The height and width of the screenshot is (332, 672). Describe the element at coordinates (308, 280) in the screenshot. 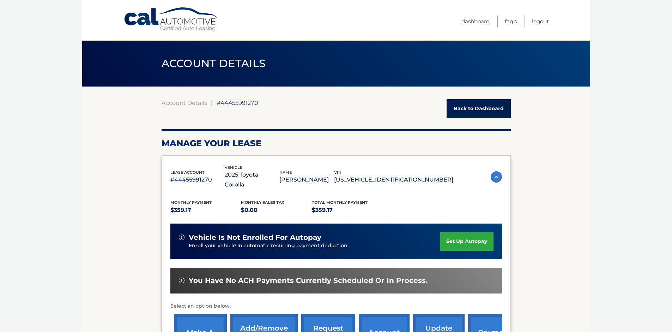

I see `span: You have no ACH payments currently scheduled or in process.` at that location.